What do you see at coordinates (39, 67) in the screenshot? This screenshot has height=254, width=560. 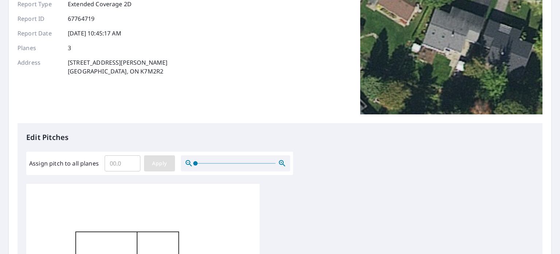 I see `p: Address` at bounding box center [39, 67].